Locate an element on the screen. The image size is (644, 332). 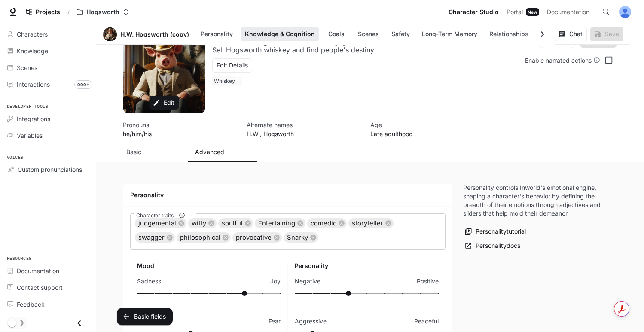
p: Late adulthood is located at coordinates (427, 134).